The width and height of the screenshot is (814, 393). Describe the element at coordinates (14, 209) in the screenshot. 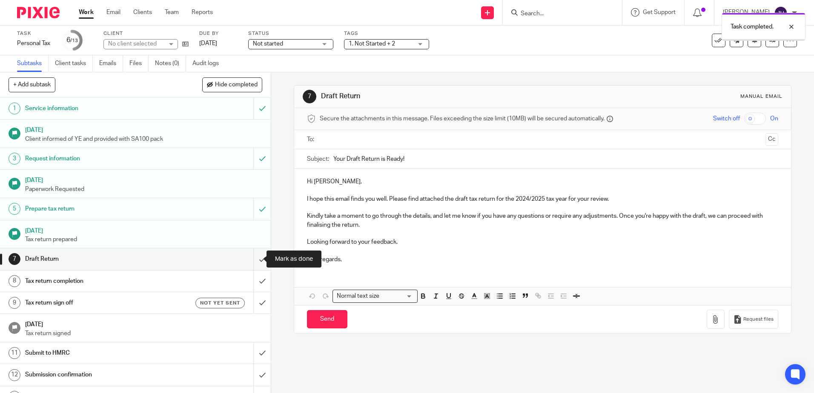

I see `div: 5` at that location.